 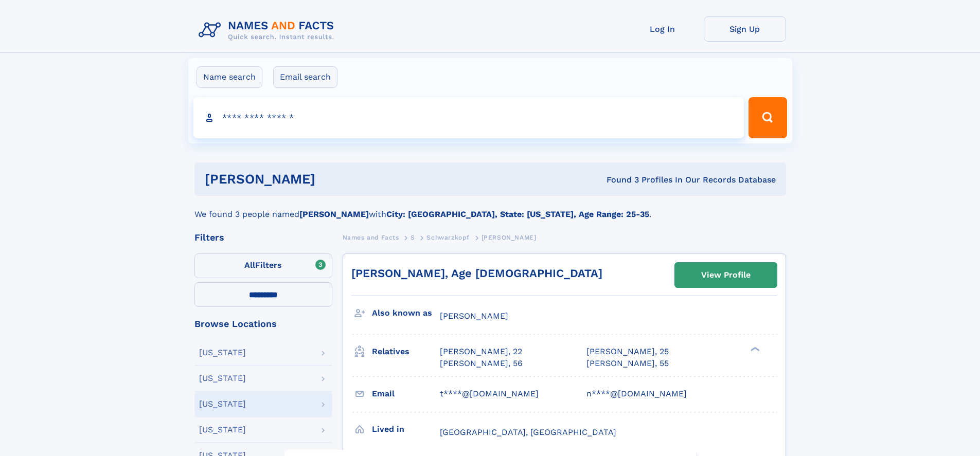 What do you see at coordinates (468, 118) in the screenshot?
I see `input: search input` at bounding box center [468, 118].